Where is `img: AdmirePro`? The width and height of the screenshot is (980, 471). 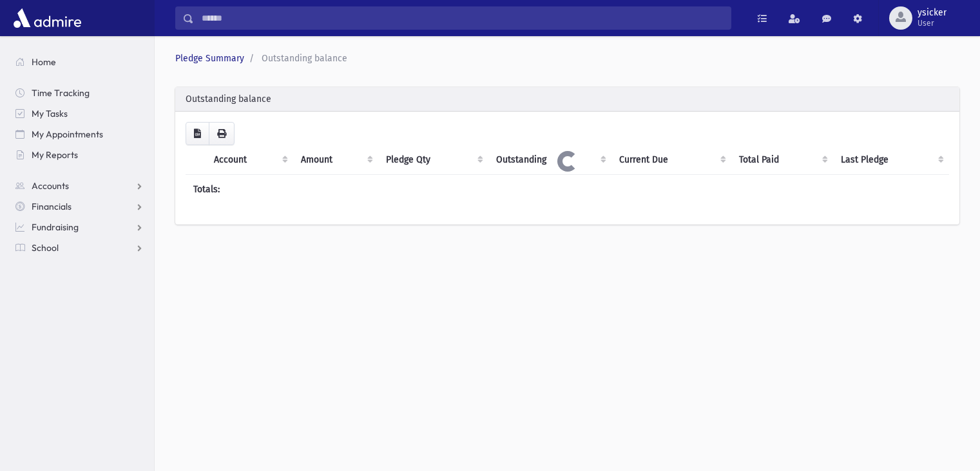 img: AdmirePro is located at coordinates (47, 18).